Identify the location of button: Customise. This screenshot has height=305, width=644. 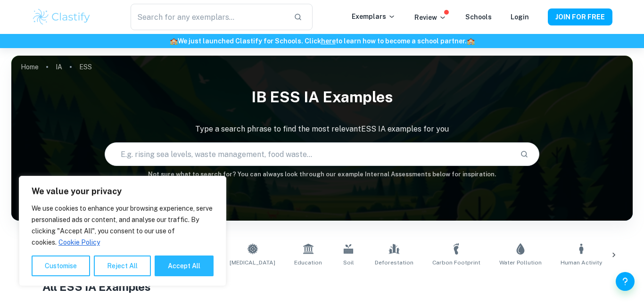
(61, 266).